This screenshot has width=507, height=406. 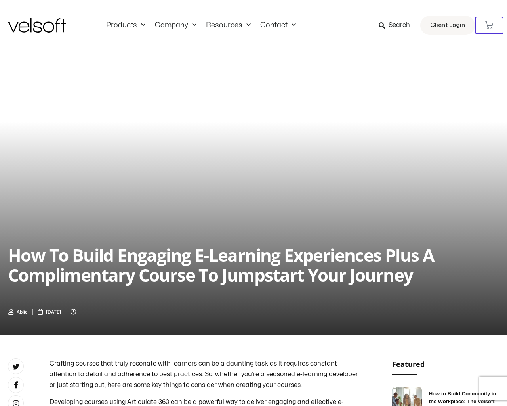 What do you see at coordinates (37, 25) in the screenshot?
I see `img: Velsoft Training Materials` at bounding box center [37, 25].